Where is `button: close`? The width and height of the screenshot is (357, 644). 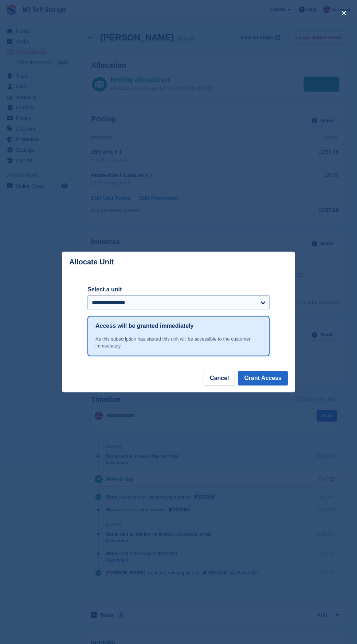
button: close is located at coordinates (344, 13).